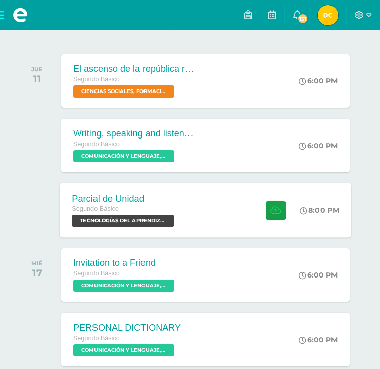  What do you see at coordinates (127, 327) in the screenshot?
I see `div: PERSONAL DICTIONARY` at bounding box center [127, 327].